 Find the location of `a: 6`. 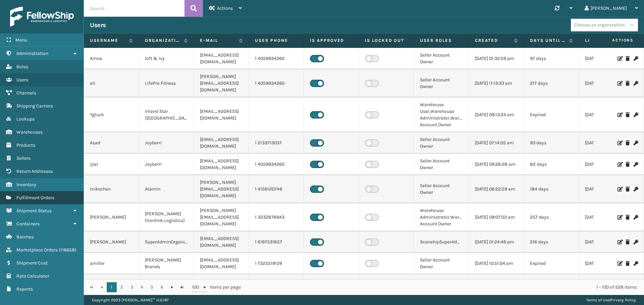

a: 6 is located at coordinates (162, 287).